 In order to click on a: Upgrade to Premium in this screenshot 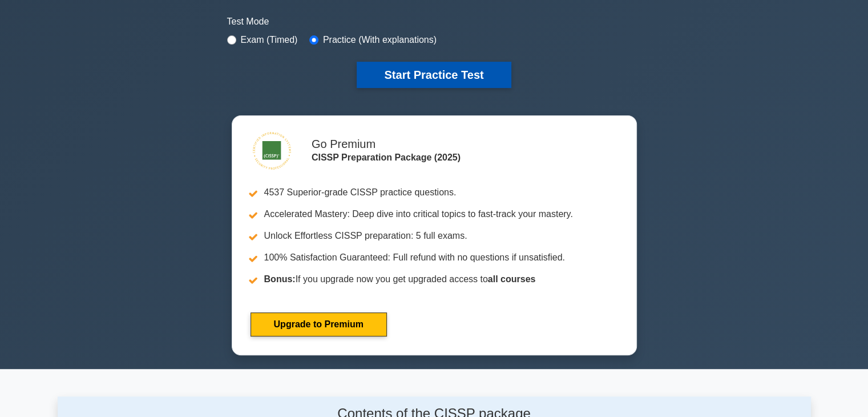, I will do `click(318, 324)`.